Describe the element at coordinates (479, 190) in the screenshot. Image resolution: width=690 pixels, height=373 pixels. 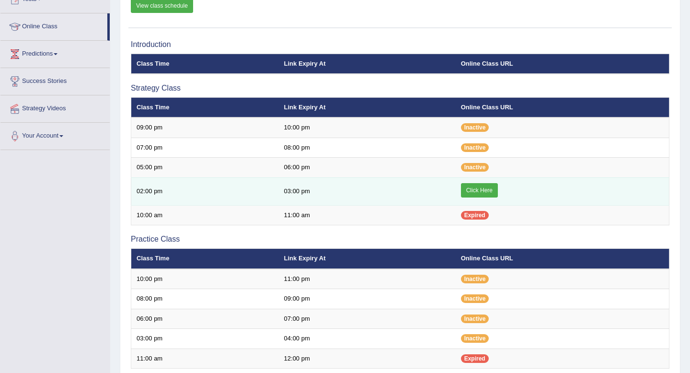
I see `a: Click Here` at that location.